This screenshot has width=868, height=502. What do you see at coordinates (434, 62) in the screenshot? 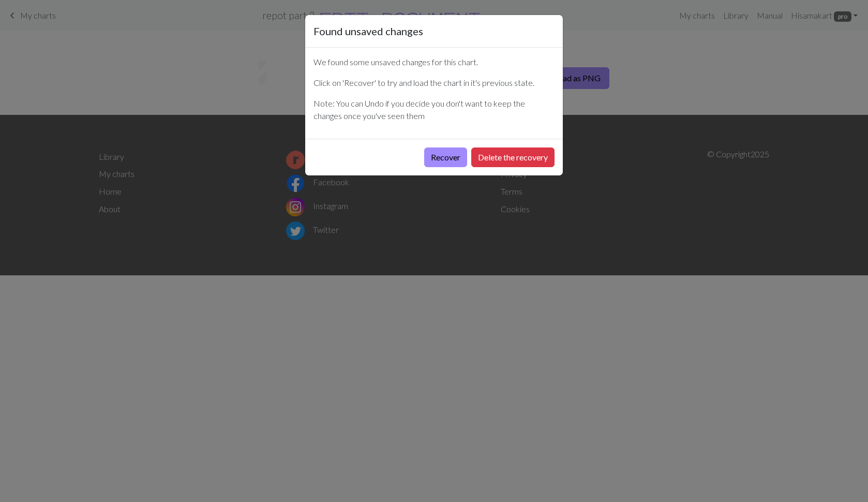
I see `p: We found some unsaved changes for this chart.` at bounding box center [434, 62].